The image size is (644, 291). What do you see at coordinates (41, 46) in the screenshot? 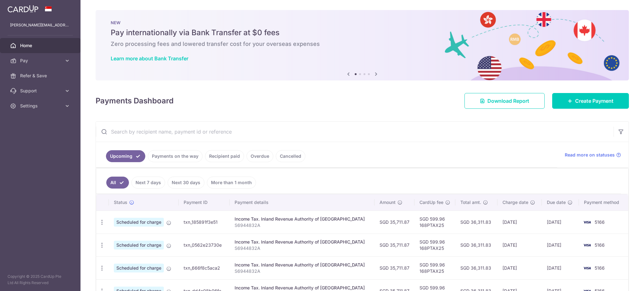
I see `span: Home` at bounding box center [41, 46].